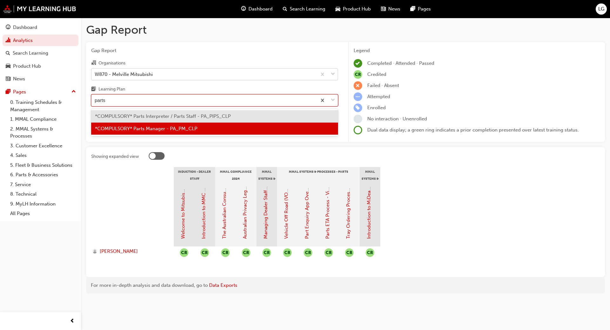 This screenshot has width=610, height=330. Describe the element at coordinates (93, 90) in the screenshot. I see `span: learningplan-icon` at that location.